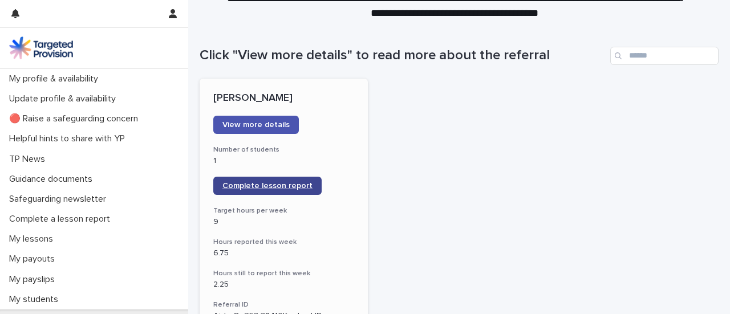 The image size is (730, 314). Describe the element at coordinates (256, 125) in the screenshot. I see `a: View more details` at that location.